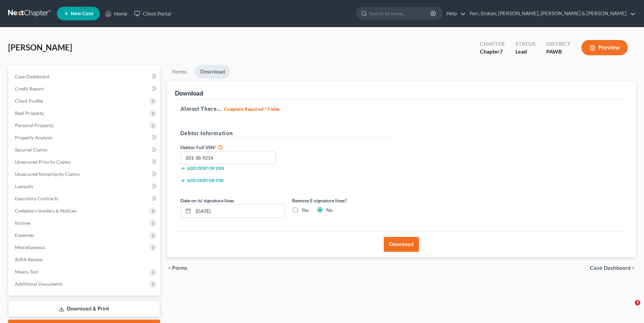 This screenshot has width=644, height=323. I want to click on a: Home, so click(116, 13).